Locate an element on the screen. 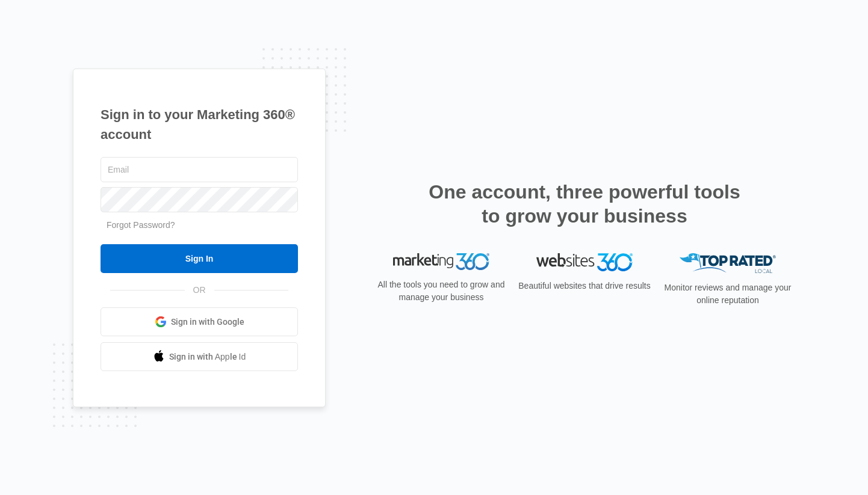 This screenshot has width=868, height=495. a: Sign in with Google is located at coordinates (199, 322).